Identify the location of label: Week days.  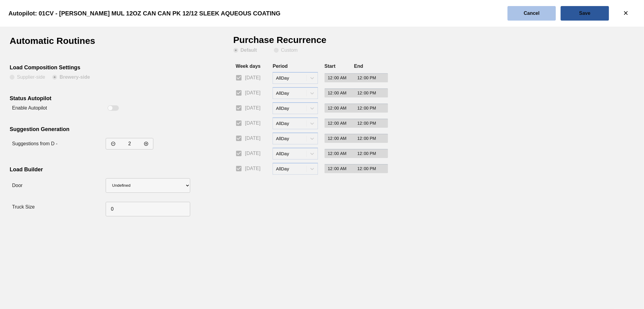
(248, 66).